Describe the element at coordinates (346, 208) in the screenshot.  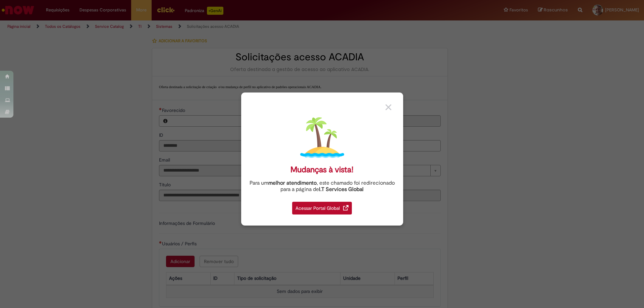
I see `img: redirect_link.png` at that location.